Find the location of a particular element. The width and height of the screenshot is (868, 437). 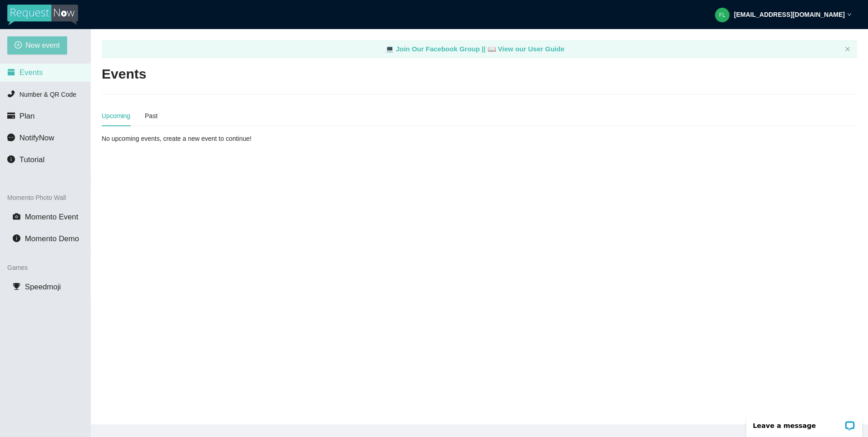

div: Past is located at coordinates (151, 116).